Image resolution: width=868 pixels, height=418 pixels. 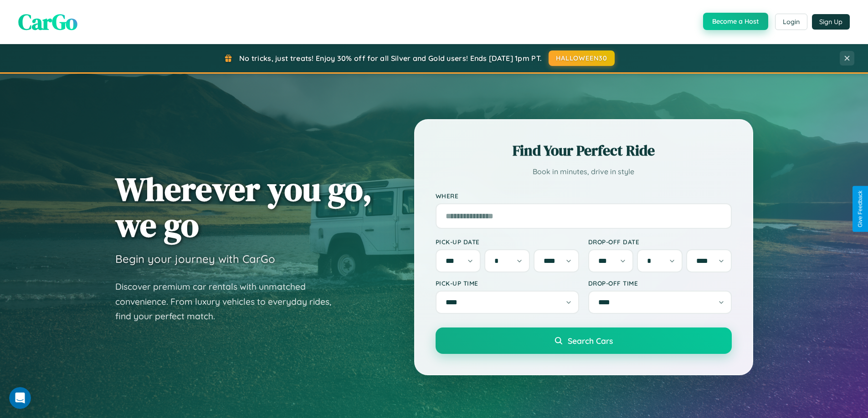 I want to click on label: Pick-up Time, so click(x=507, y=284).